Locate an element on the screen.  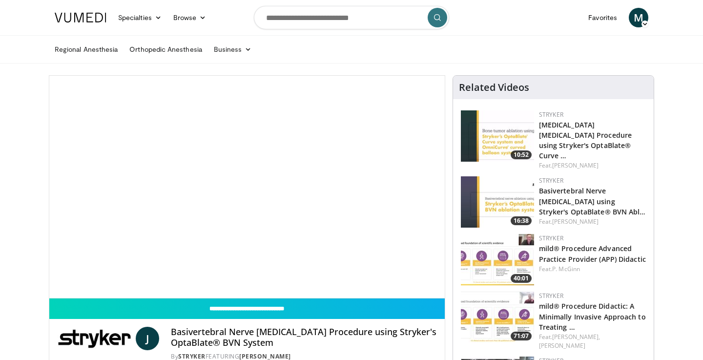
a: 40:01 is located at coordinates (498, 259).